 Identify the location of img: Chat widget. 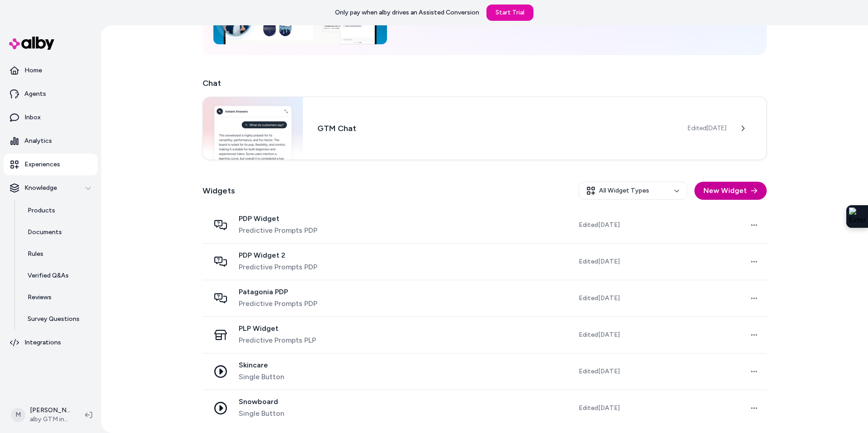
(253, 128).